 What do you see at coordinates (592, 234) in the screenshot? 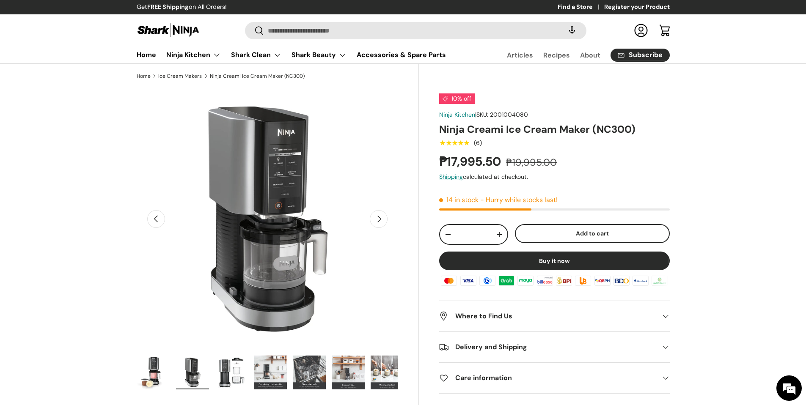
I see `button: Add to cart` at bounding box center [592, 234].